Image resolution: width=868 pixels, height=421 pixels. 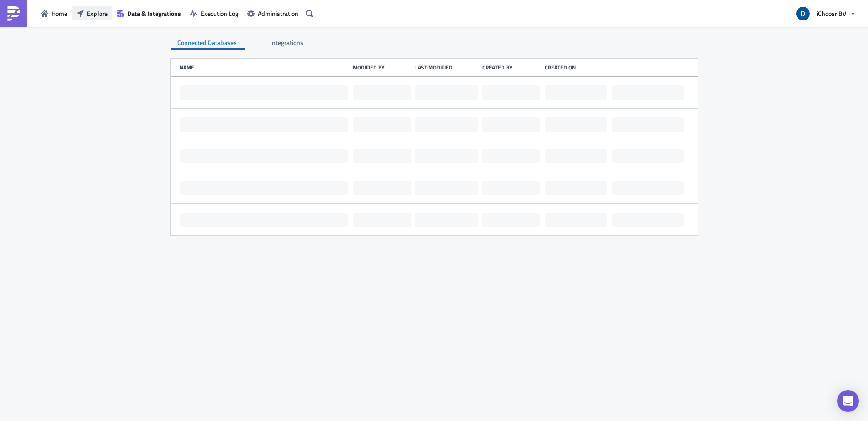 I want to click on span: Administration, so click(x=278, y=13).